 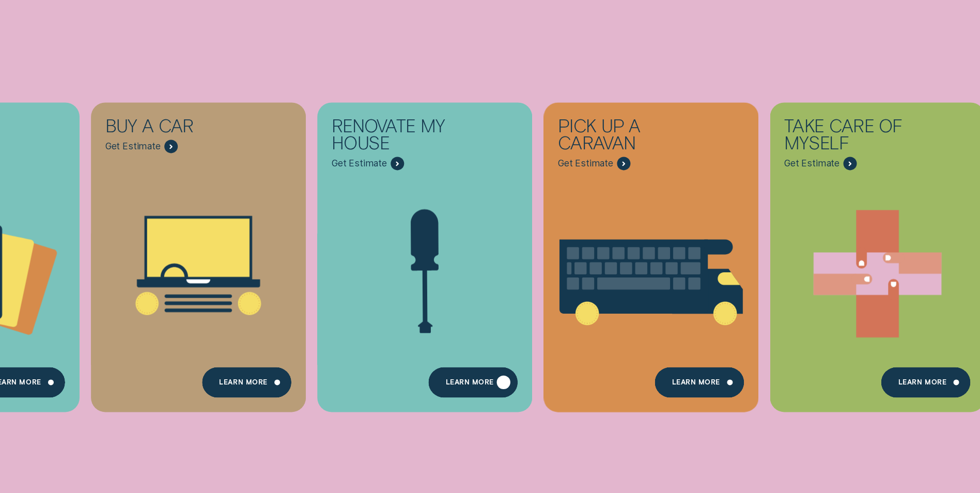 I want to click on div: Take care of myself, so click(x=853, y=136).